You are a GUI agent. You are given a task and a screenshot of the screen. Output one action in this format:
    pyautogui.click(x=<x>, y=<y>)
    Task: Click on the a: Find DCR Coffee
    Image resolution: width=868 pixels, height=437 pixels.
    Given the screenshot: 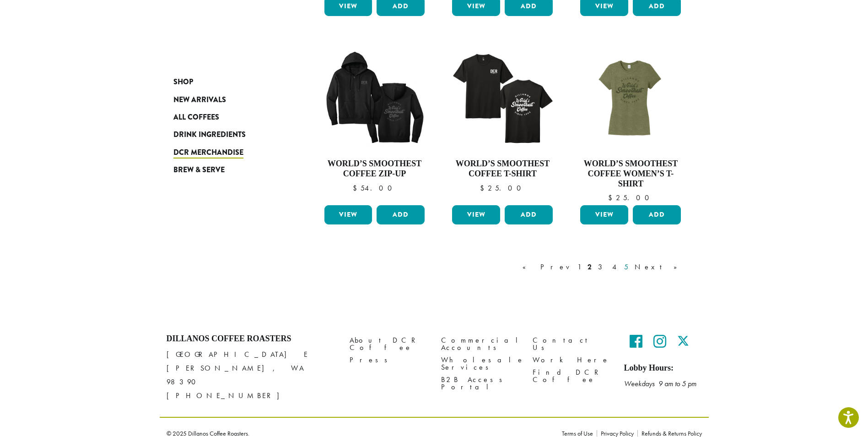 What is the action you would take?
    pyautogui.click(x=572, y=376)
    